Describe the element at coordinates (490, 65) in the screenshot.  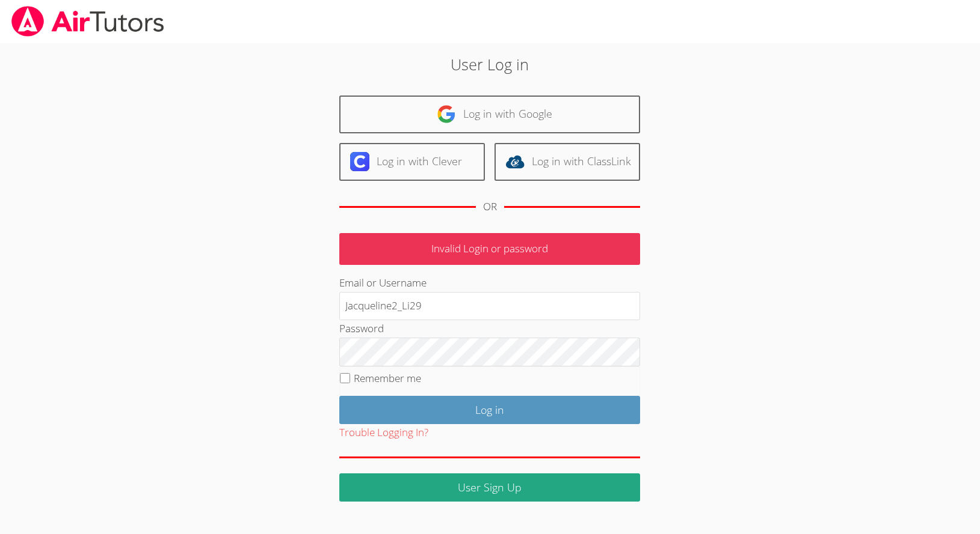
I see `h2: User Log in` at that location.